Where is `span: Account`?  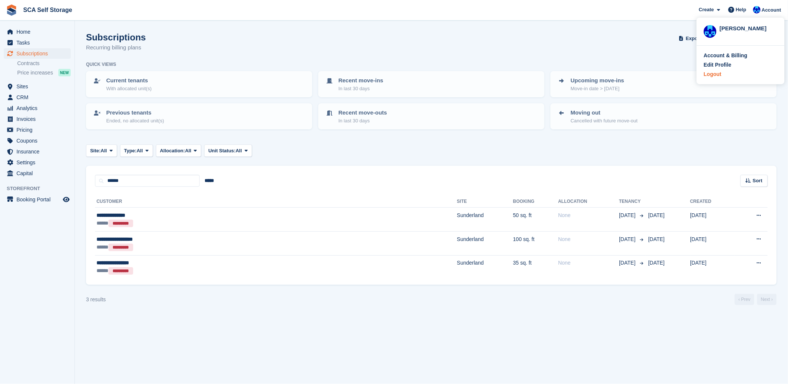
span: Account is located at coordinates (771, 10).